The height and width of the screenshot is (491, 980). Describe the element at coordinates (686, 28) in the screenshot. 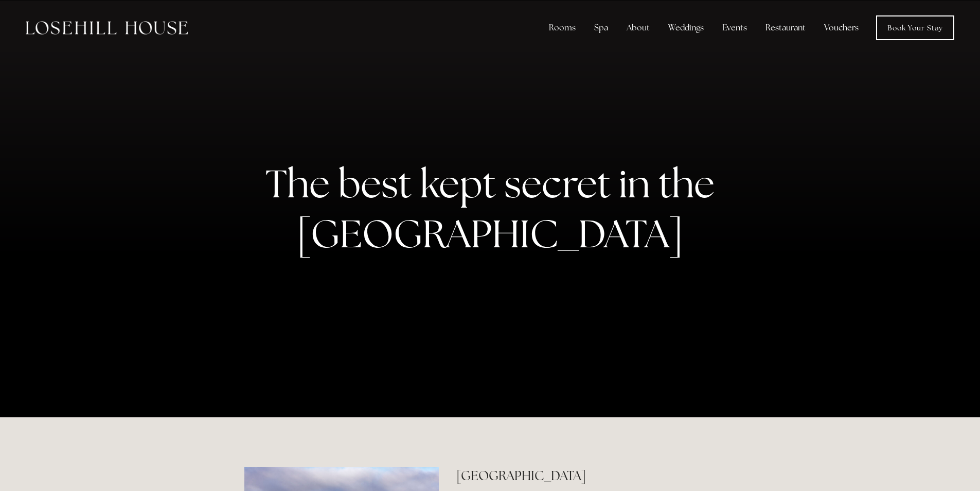

I see `div: Weddings` at that location.